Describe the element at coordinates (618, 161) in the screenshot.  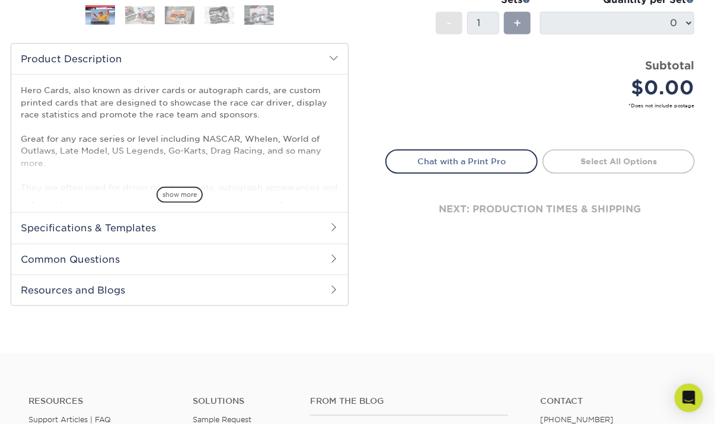
I see `a: Select All Options` at that location.